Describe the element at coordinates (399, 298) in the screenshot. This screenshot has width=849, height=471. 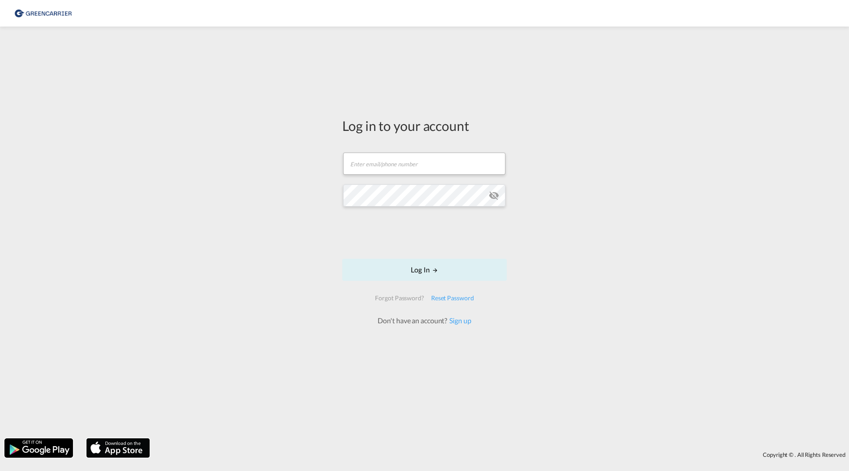
I see `div: Forgot Password?` at that location.